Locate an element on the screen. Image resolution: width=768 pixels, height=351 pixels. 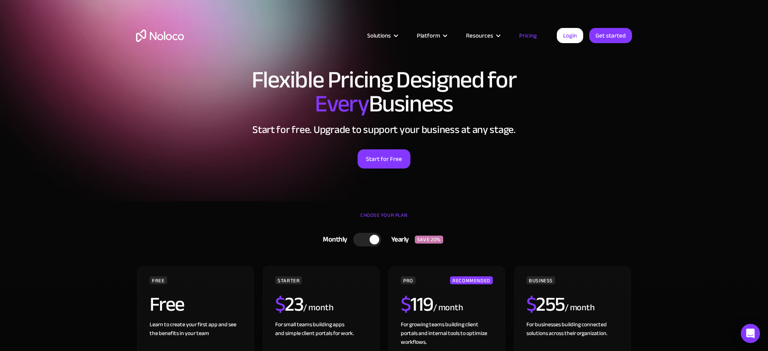
div: Open Intercom Messenger is located at coordinates (750, 334).